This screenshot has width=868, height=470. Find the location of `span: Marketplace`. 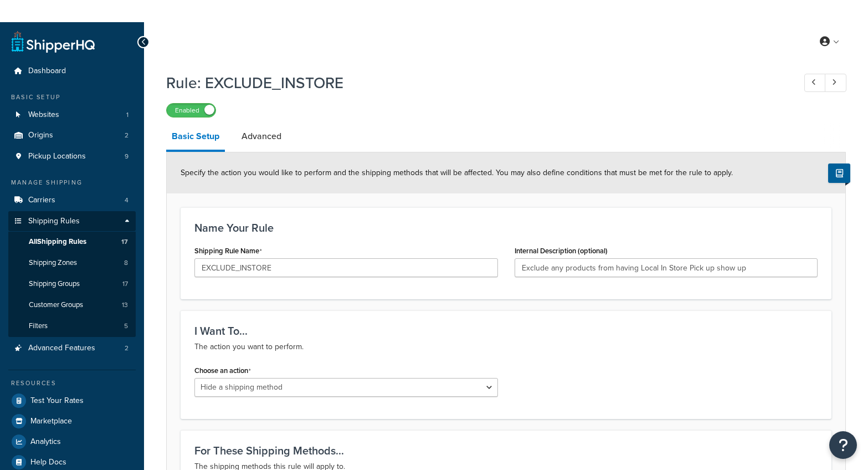

span: Marketplace is located at coordinates (51, 421).